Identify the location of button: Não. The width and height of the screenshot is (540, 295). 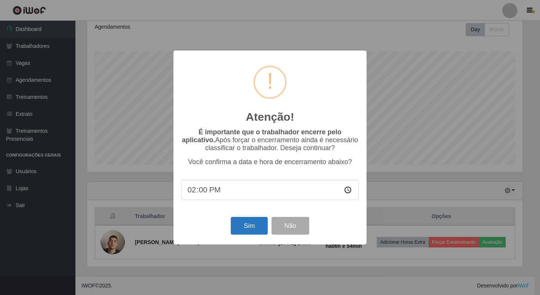
(290, 226).